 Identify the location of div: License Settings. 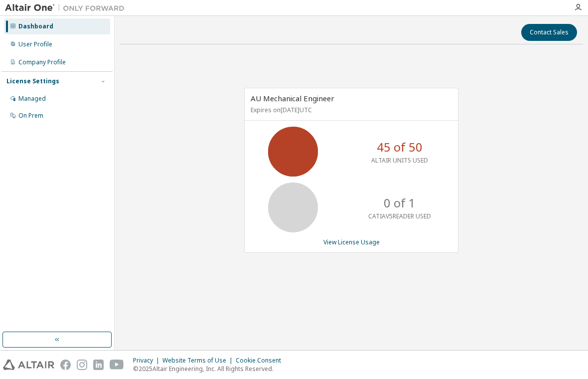
(33, 81).